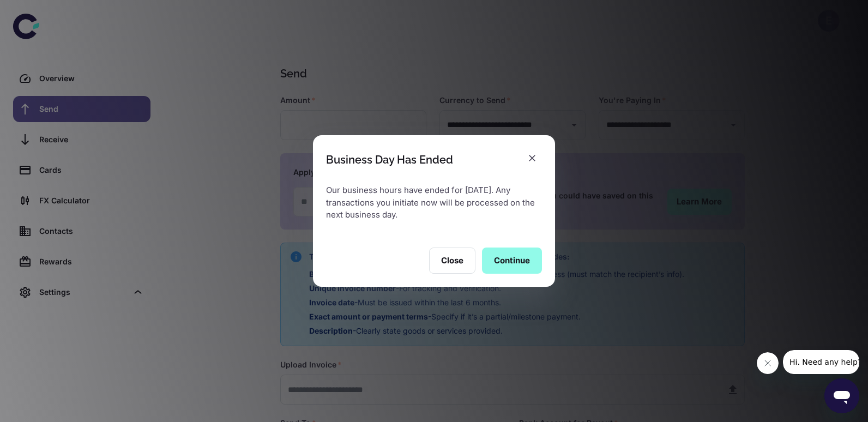 Image resolution: width=868 pixels, height=422 pixels. Describe the element at coordinates (389, 160) in the screenshot. I see `div: Business Day Has Ended` at that location.